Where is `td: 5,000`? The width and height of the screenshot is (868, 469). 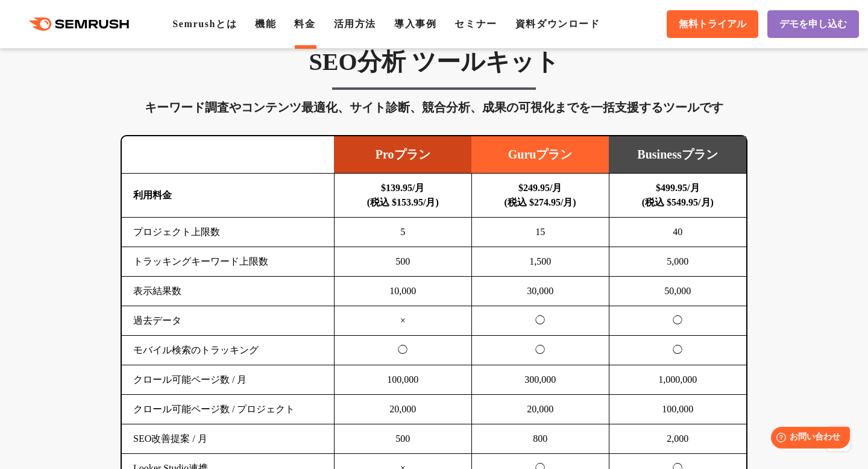 td: 5,000 is located at coordinates (677, 262).